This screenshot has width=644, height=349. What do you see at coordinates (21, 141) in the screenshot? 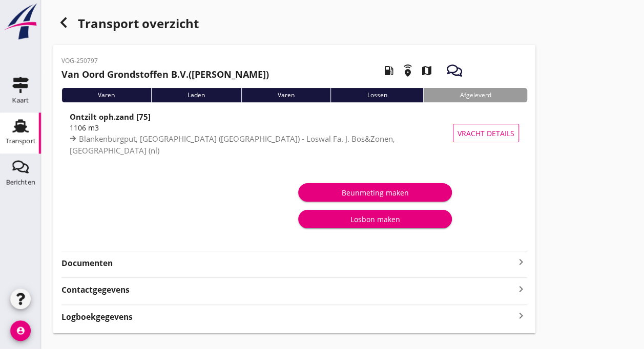
I see `div: Transport` at bounding box center [21, 141].